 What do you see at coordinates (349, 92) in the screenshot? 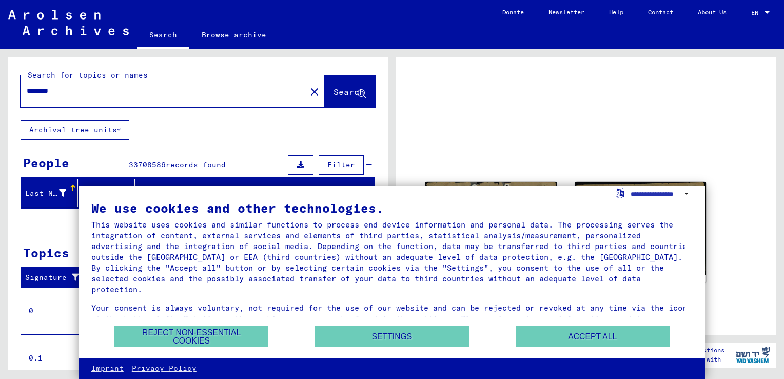
I see `span: Search` at bounding box center [349, 92].